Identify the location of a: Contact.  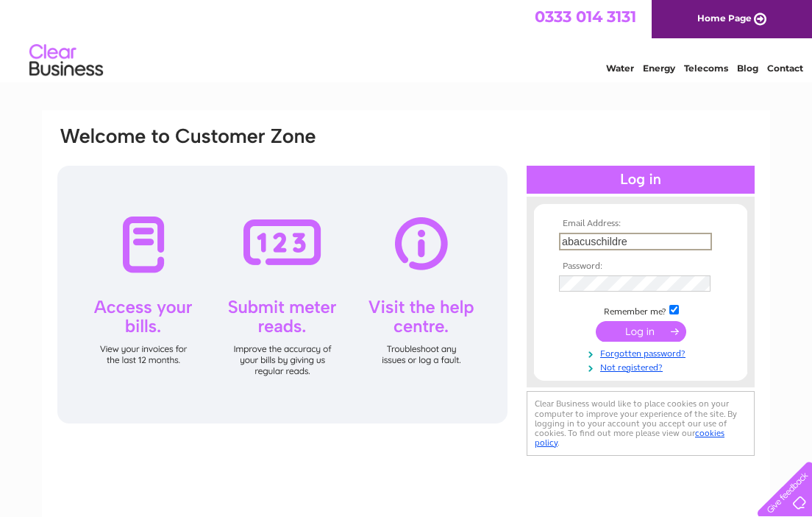
(785, 68).